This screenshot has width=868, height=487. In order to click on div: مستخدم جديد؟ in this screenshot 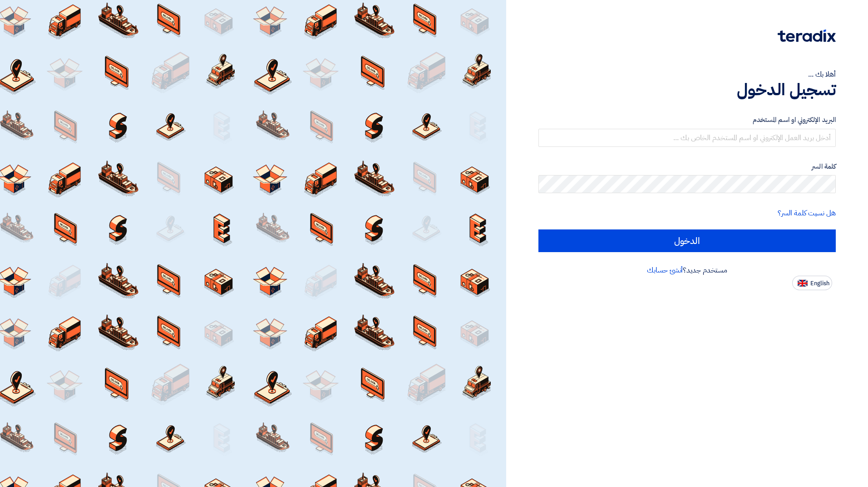, I will do `click(686, 270)`.